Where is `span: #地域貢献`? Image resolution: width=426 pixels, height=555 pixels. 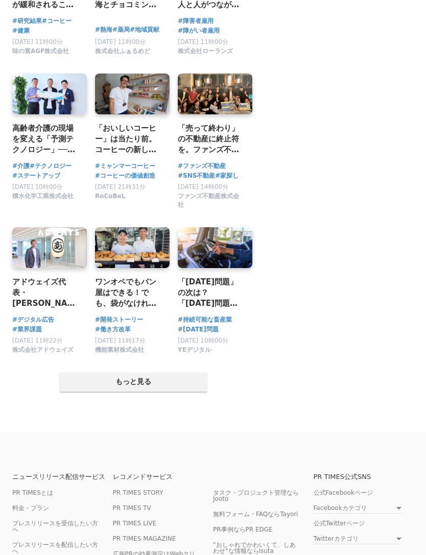 span: #地域貢献 is located at coordinates (145, 30).